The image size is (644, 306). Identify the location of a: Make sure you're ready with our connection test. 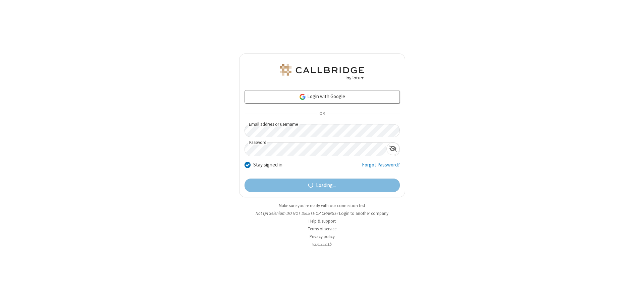
(322, 205).